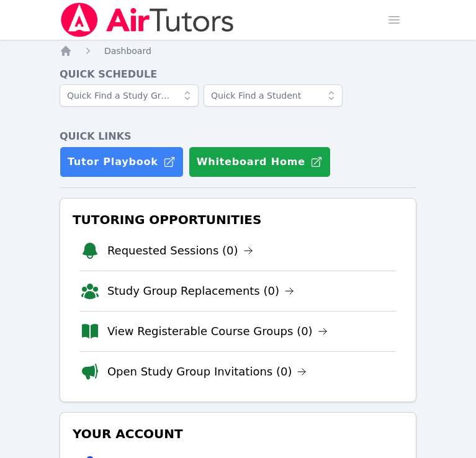 The height and width of the screenshot is (458, 476). I want to click on a: Requested Sessions (0), so click(180, 251).